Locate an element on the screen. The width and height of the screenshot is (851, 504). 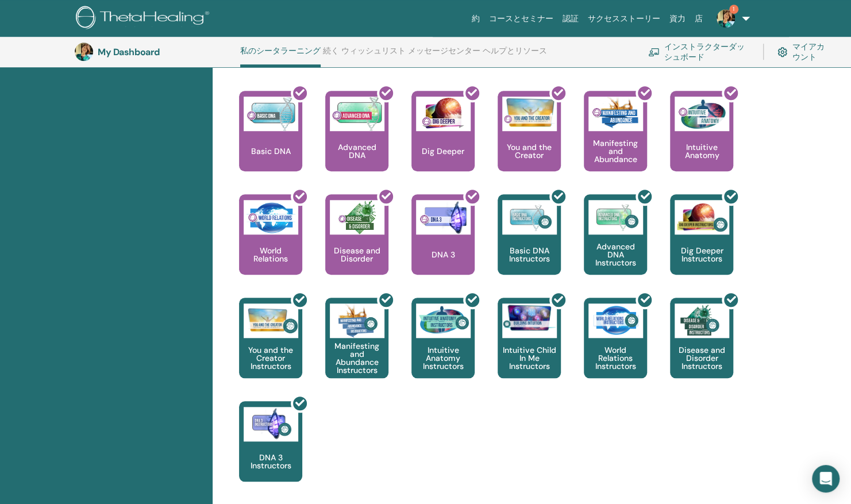
img: Intuitive Anatomy is located at coordinates (702, 113).